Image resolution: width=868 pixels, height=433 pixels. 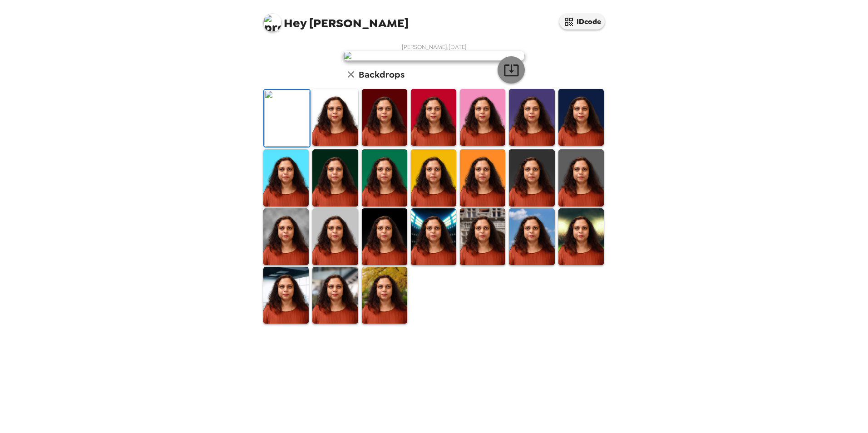 I want to click on h6: Backdrops, so click(x=382, y=74).